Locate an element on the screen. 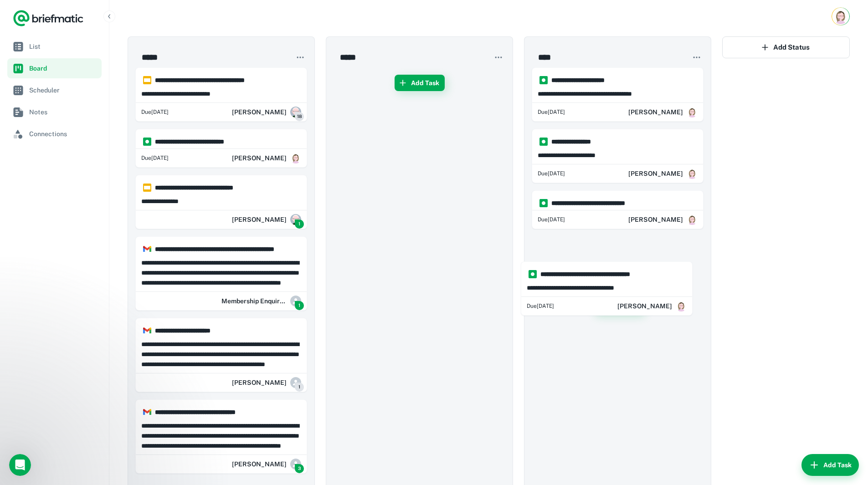 This screenshot has height=485, width=868. a: List is located at coordinates (54, 46).